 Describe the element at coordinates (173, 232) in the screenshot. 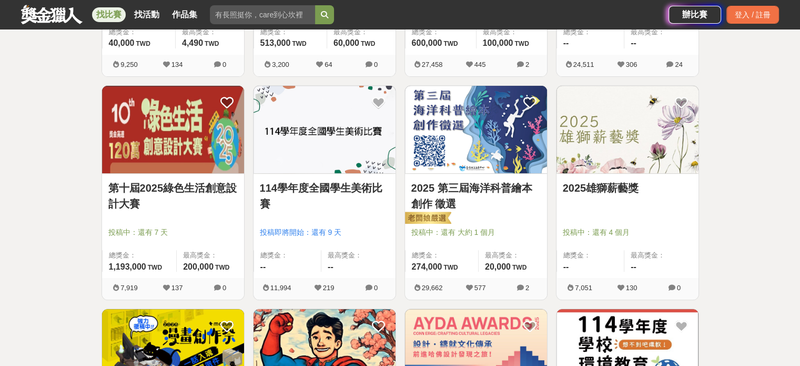

I see `span: 投稿中：還有 7 天` at that location.